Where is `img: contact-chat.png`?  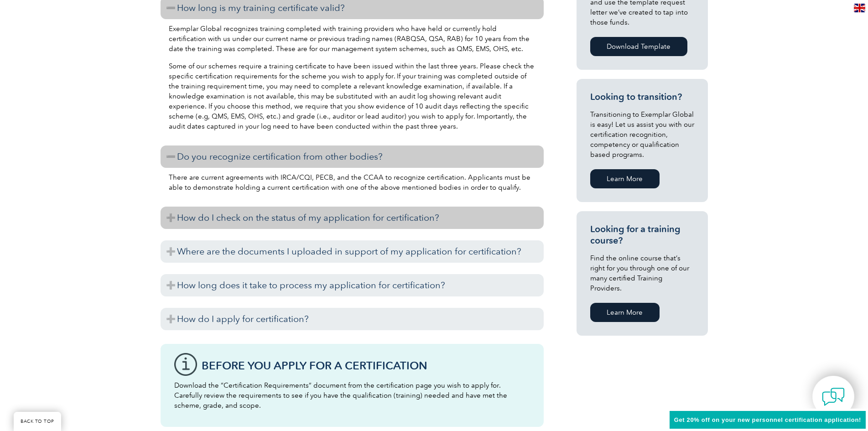
img: contact-chat.png is located at coordinates (833, 397).